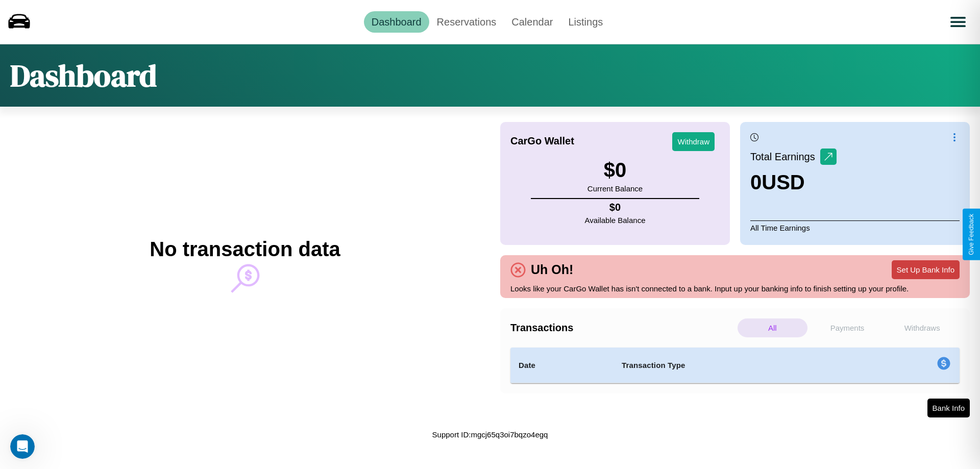  Describe the element at coordinates (785, 157) in the screenshot. I see `p: Total Earnings` at that location.